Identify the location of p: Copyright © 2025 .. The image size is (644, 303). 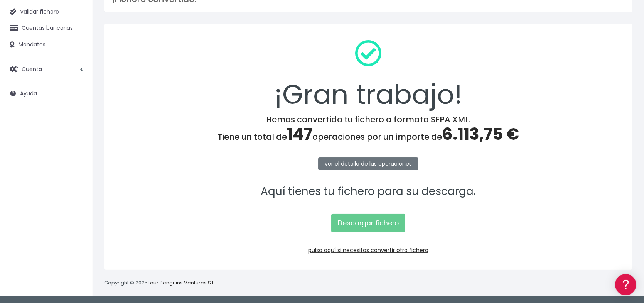
(160, 283).